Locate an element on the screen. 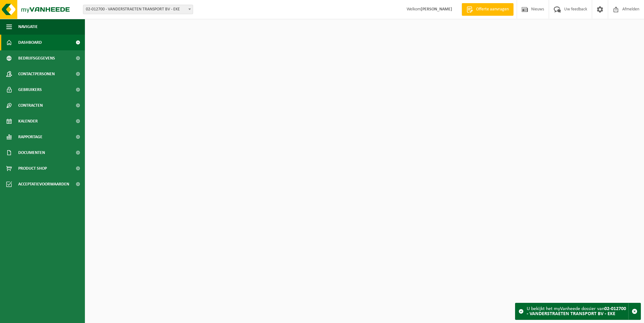  strong: 02-012700 - VANDERSTRAETEN TRANSPORT BV - EKE is located at coordinates (576, 311).